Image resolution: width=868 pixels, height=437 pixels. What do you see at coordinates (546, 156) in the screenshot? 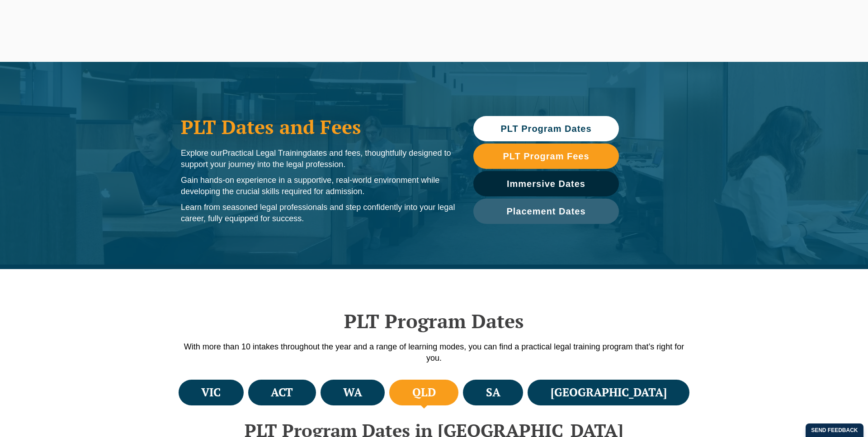
I see `a: PLT Program Fees` at bounding box center [546, 156].